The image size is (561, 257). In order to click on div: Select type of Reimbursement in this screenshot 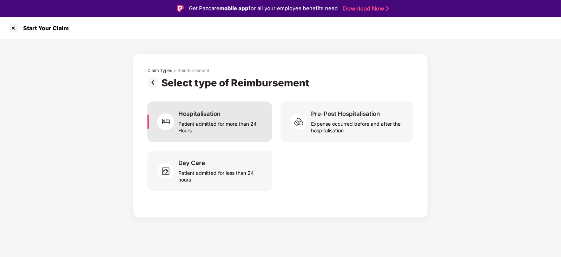, I will do `click(237, 83)`.